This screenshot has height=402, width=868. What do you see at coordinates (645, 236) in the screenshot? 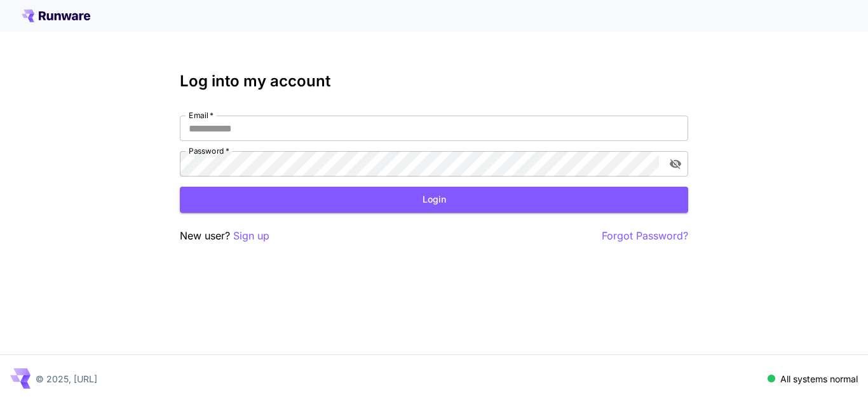
I see `button: Forgot Password?` at bounding box center [645, 236].